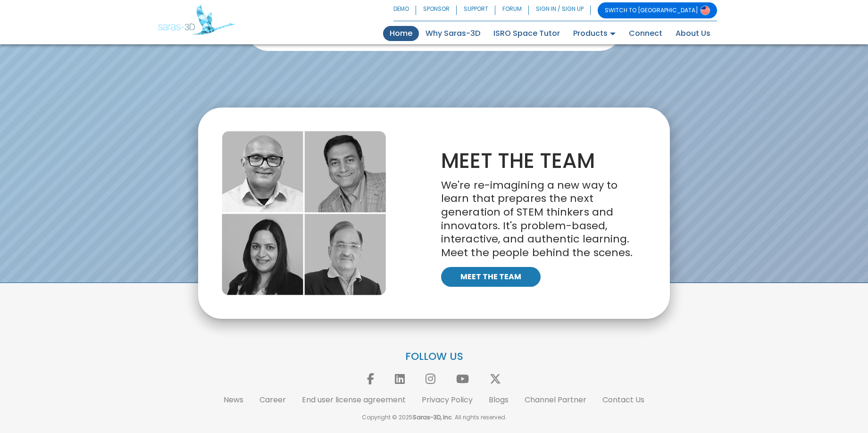  Describe the element at coordinates (304, 213) in the screenshot. I see `img: meet the team` at that location.